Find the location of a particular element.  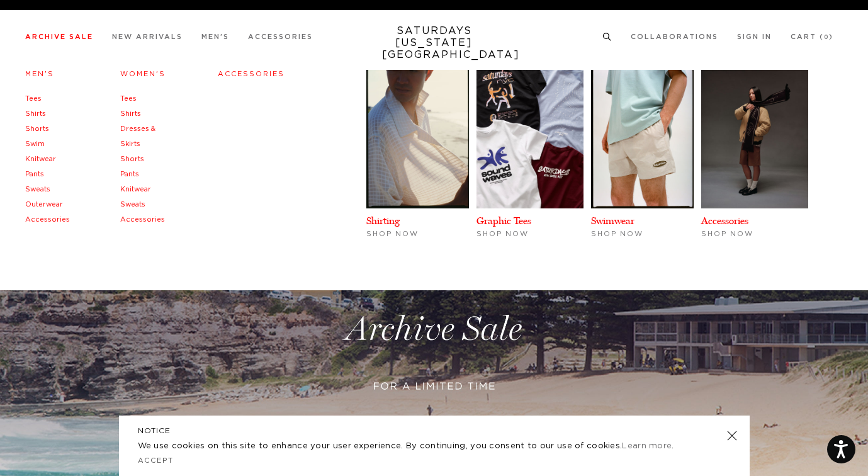

a: Shirting is located at coordinates (383, 220).